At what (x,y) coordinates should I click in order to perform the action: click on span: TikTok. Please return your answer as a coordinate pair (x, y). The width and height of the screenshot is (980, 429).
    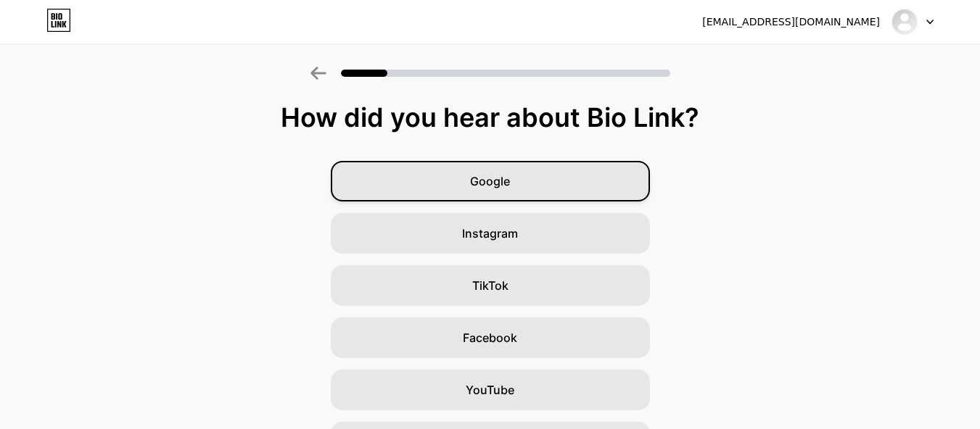
    Looking at the image, I should click on (490, 285).